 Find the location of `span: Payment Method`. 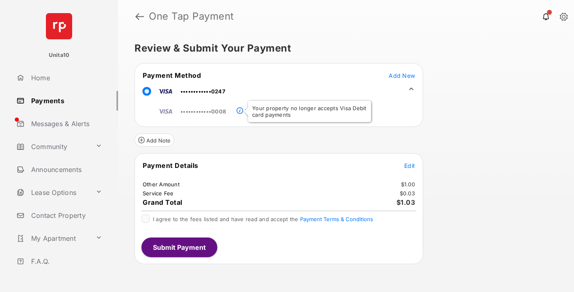

span: Payment Method is located at coordinates (172, 75).